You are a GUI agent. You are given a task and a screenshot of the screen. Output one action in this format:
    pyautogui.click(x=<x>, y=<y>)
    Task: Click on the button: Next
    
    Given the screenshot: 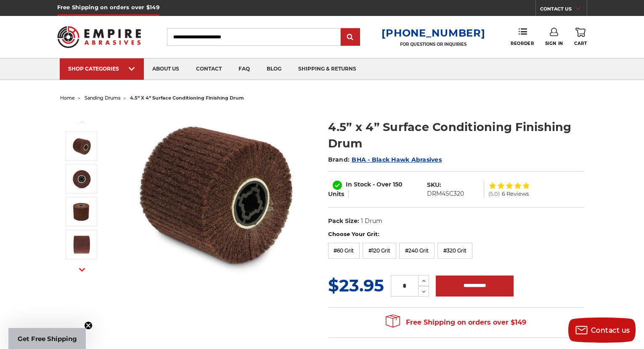 What is the action you would take?
    pyautogui.click(x=82, y=270)
    